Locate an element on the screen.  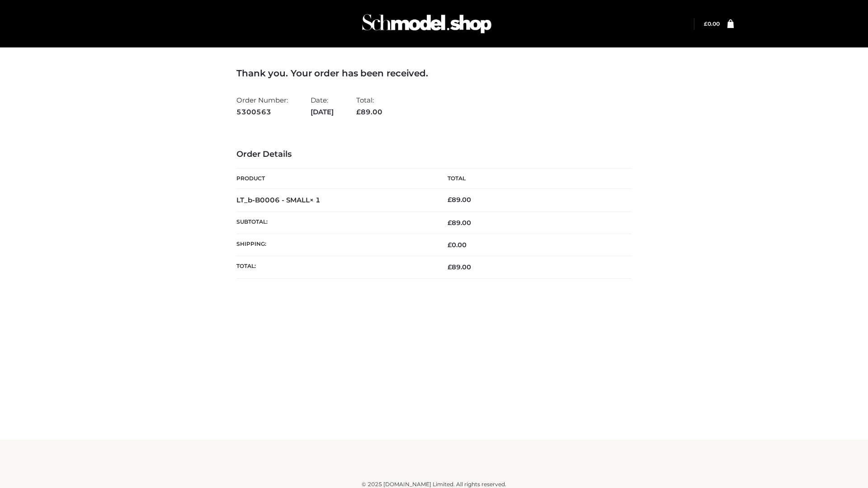
strong: 5300563 is located at coordinates (262, 112).